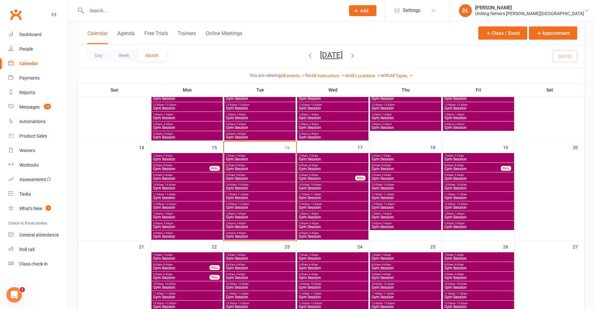 The height and width of the screenshot is (309, 594). I want to click on div: Product Sales, so click(33, 136).